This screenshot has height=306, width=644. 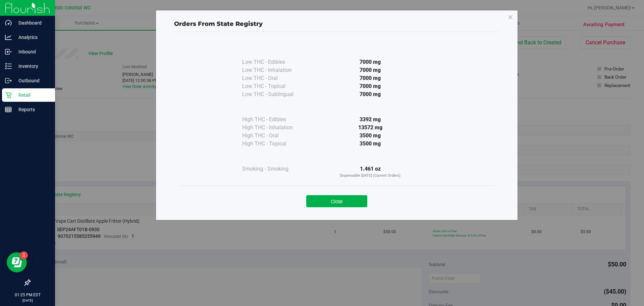 What do you see at coordinates (32, 52) in the screenshot?
I see `p: Inbound` at bounding box center [32, 52].